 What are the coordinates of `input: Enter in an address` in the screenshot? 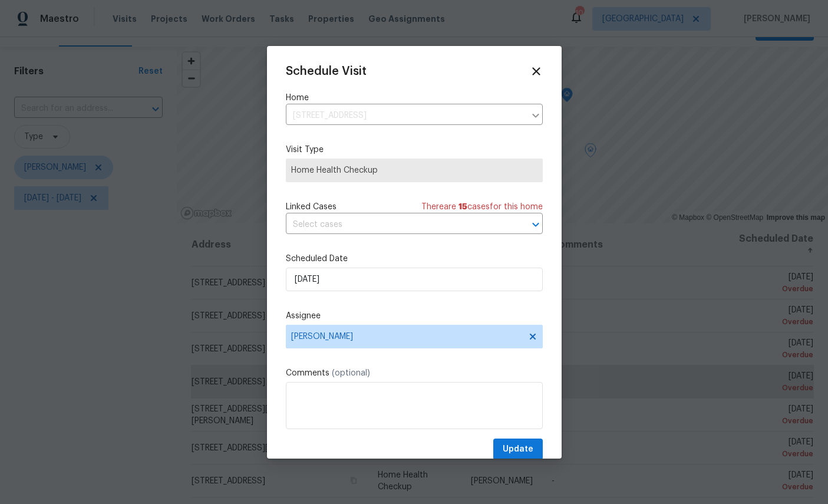 It's located at (406, 115).